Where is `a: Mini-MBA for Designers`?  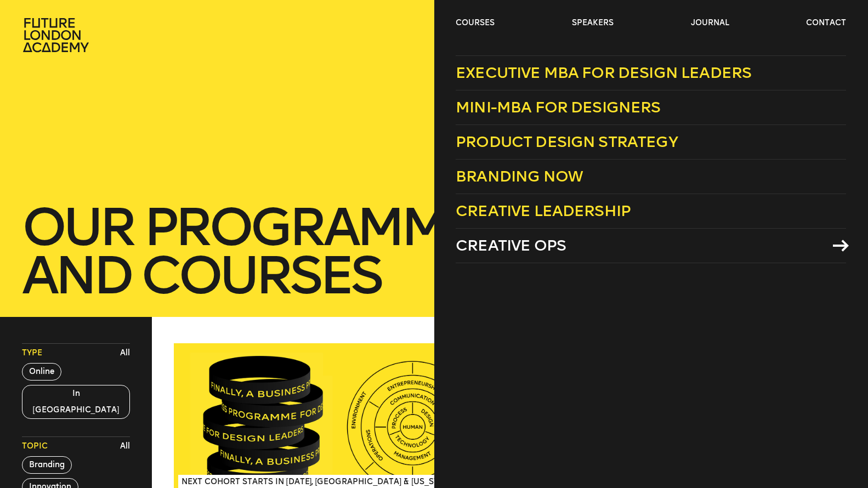 a: Mini-MBA for Designers is located at coordinates (651, 107).